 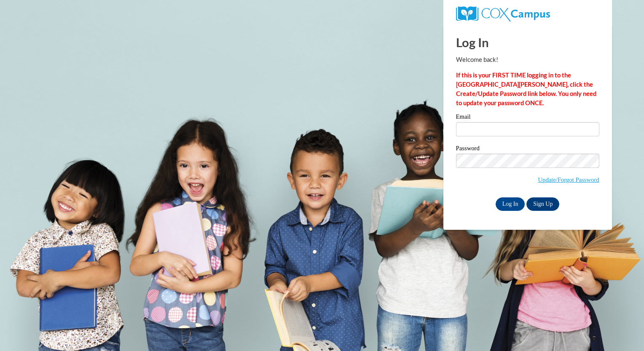 What do you see at coordinates (543, 205) in the screenshot?
I see `a: Sign Up` at bounding box center [543, 205].